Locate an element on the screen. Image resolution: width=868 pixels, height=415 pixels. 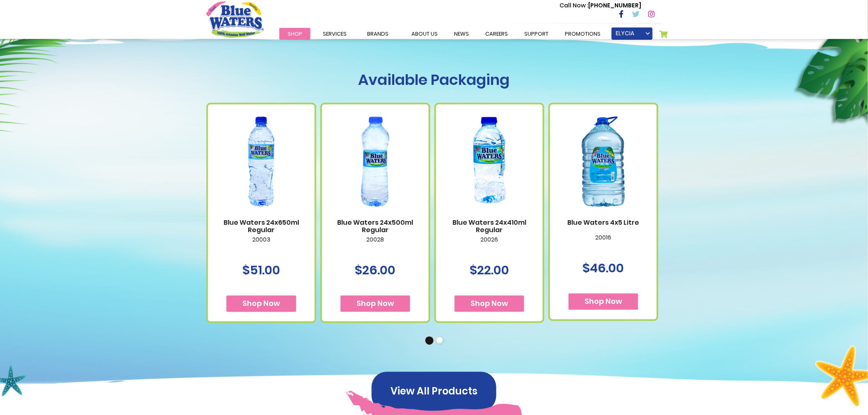
a: about us is located at coordinates (425, 34).